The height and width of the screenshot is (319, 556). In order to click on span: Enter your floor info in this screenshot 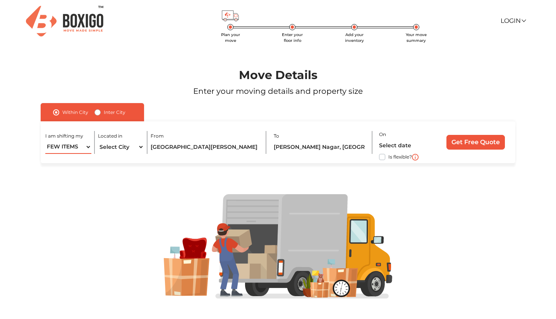, I will do `click(292, 38)`.